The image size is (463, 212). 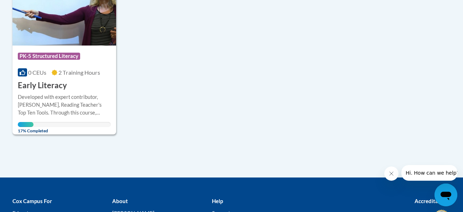 What do you see at coordinates (432, 201) in the screenshot?
I see `b: Accreditations` at bounding box center [432, 201].